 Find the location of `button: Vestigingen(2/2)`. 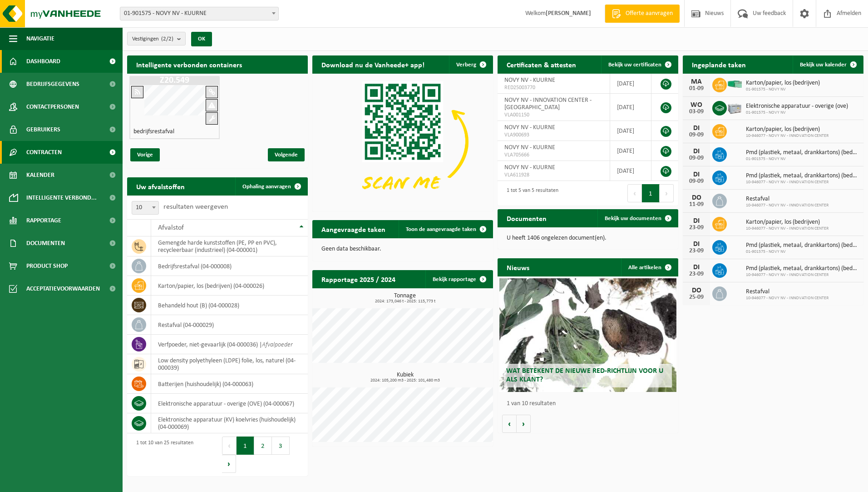

button: Vestigingen(2/2) is located at coordinates (156, 38).